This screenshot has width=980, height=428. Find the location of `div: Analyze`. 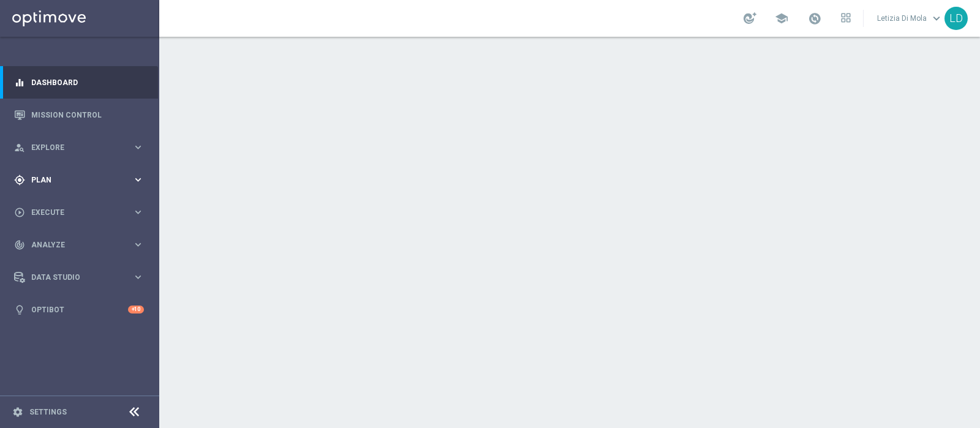

div: Analyze is located at coordinates (73, 245).